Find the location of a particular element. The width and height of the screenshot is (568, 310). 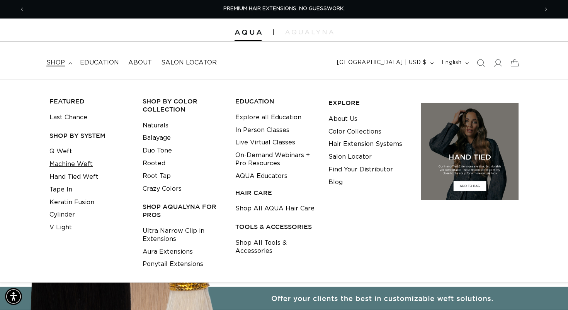

button: English is located at coordinates (455, 63).